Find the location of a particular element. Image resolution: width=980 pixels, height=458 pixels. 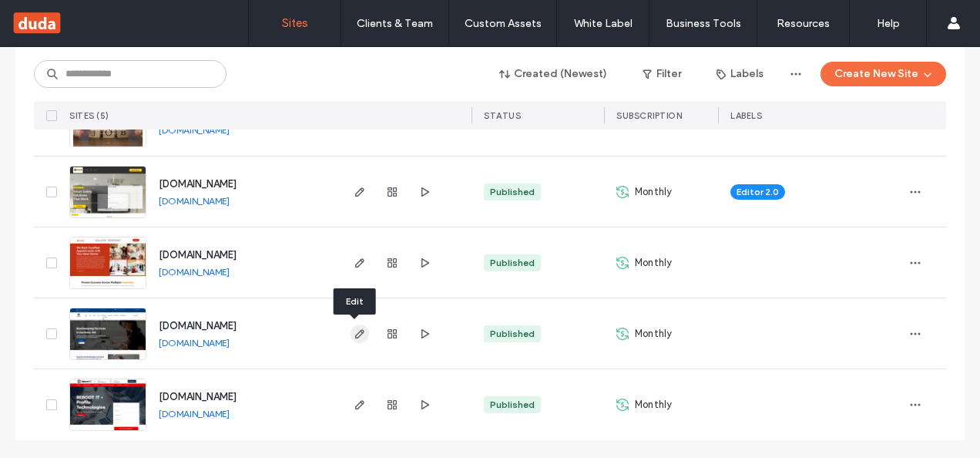

label: Resources is located at coordinates (803, 23).